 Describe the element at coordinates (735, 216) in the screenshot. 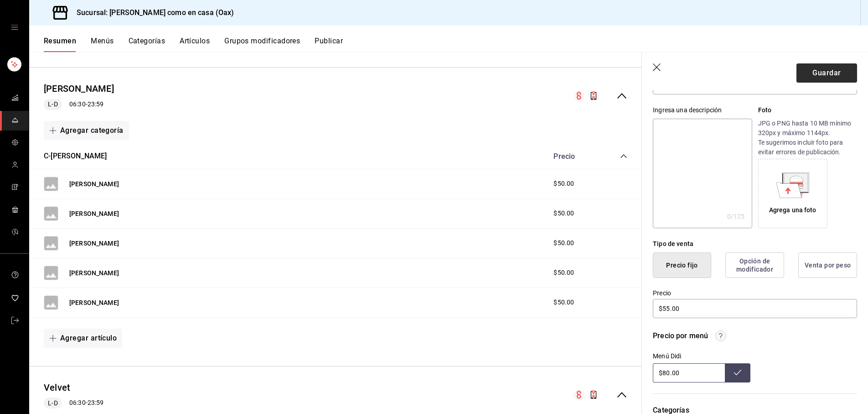

I see `div: 0 /125` at that location.